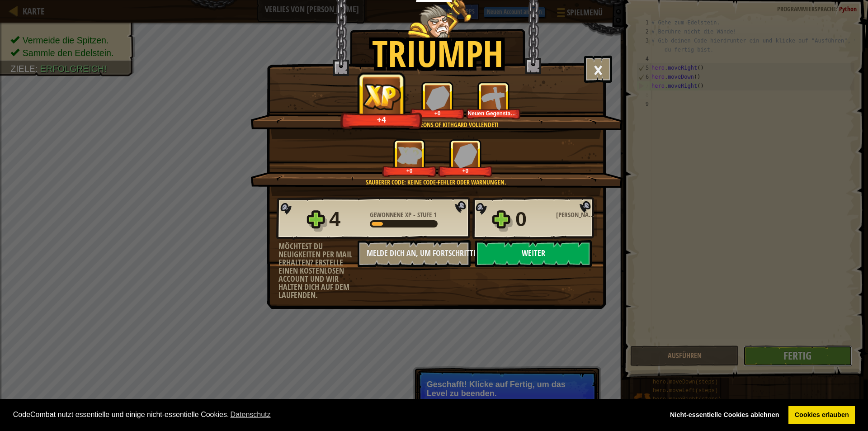 This screenshot has height=431, width=868. I want to click on div: Sauberer Code: keine Code-Fehler oder Warnungen., so click(435, 182).